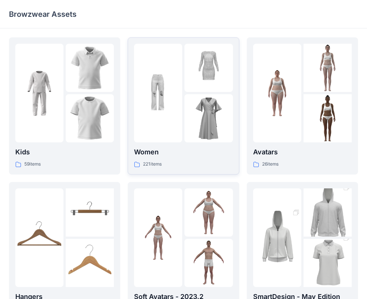 Image resolution: width=367 pixels, height=299 pixels. Describe the element at coordinates (183, 106) in the screenshot. I see `a: folder 1folder 2folder 3Women221items` at that location.